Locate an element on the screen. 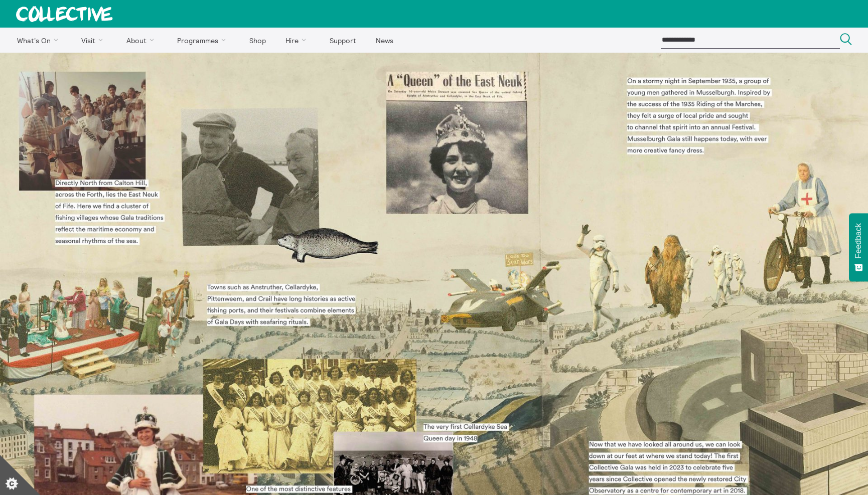  a: Shop is located at coordinates (257, 40).